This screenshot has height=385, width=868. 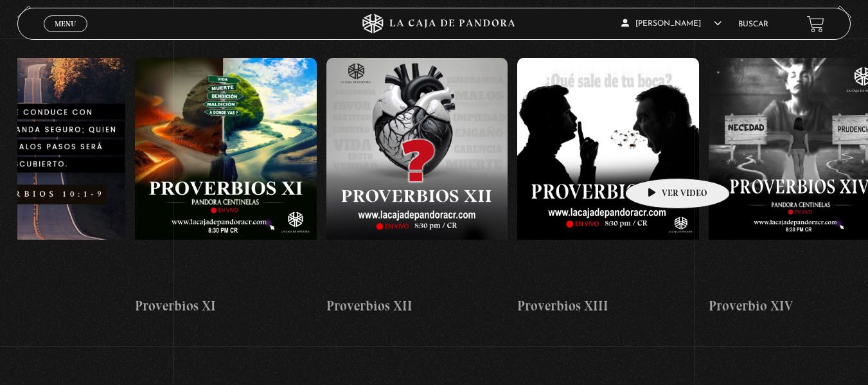 What do you see at coordinates (753, 24) in the screenshot?
I see `a: Buscar` at bounding box center [753, 24].